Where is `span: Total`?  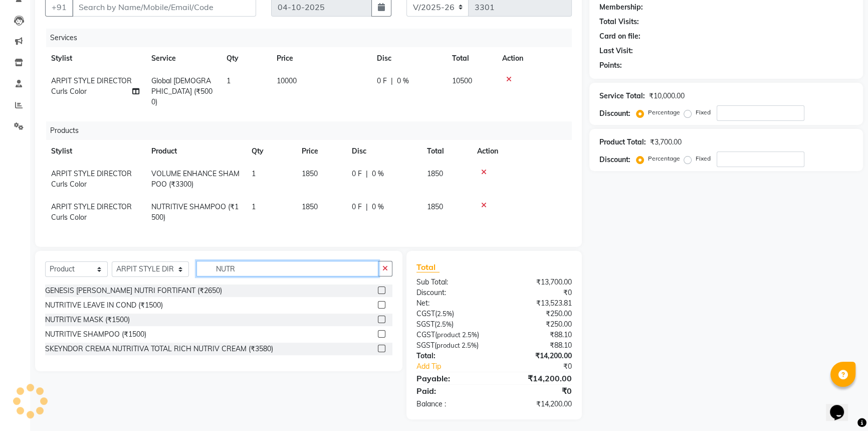 span: Total is located at coordinates (428, 267).